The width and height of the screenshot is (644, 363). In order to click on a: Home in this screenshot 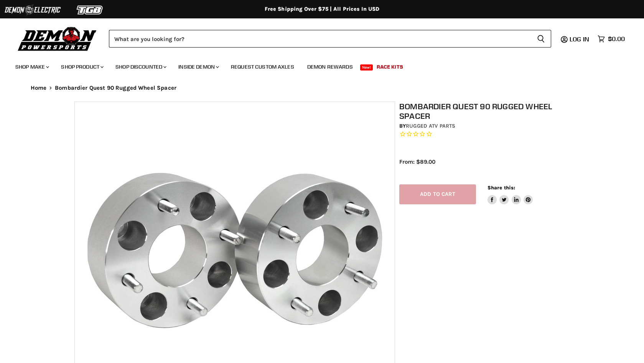, I will do `click(39, 88)`.